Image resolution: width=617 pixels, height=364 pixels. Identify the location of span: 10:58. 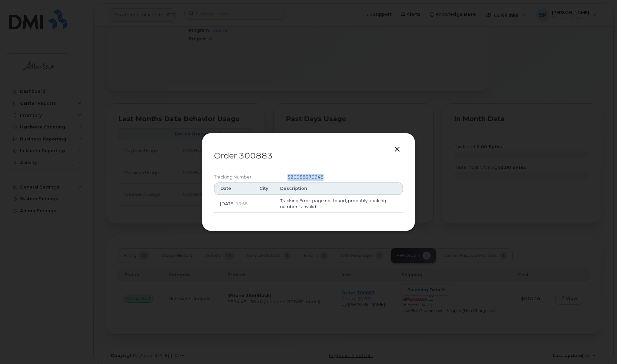
(242, 204).